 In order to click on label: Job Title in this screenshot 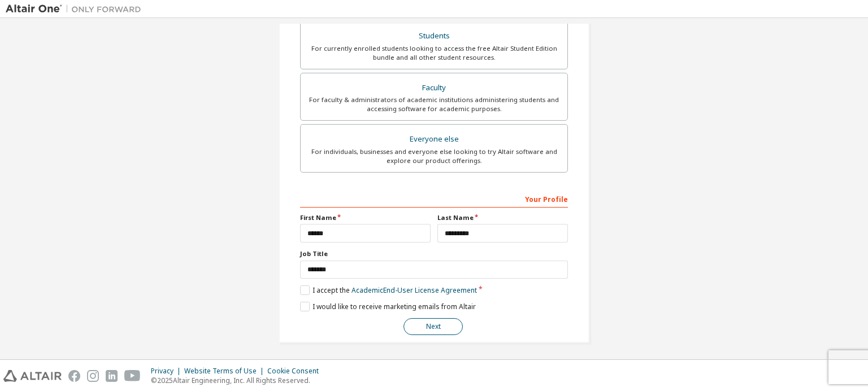, I will do `click(434, 254)`.